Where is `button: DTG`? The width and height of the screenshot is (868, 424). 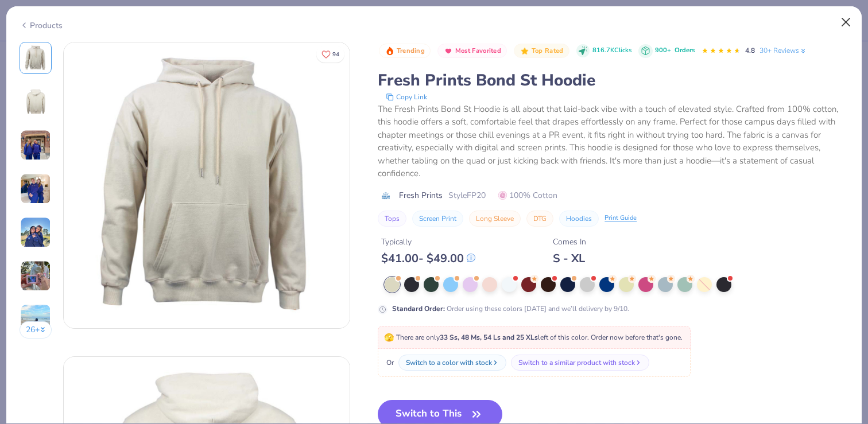
button: DTG is located at coordinates (540, 219).